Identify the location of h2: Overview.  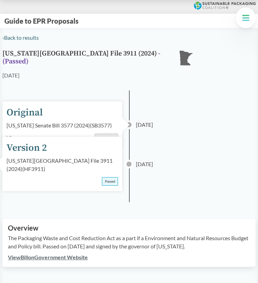
(129, 228).